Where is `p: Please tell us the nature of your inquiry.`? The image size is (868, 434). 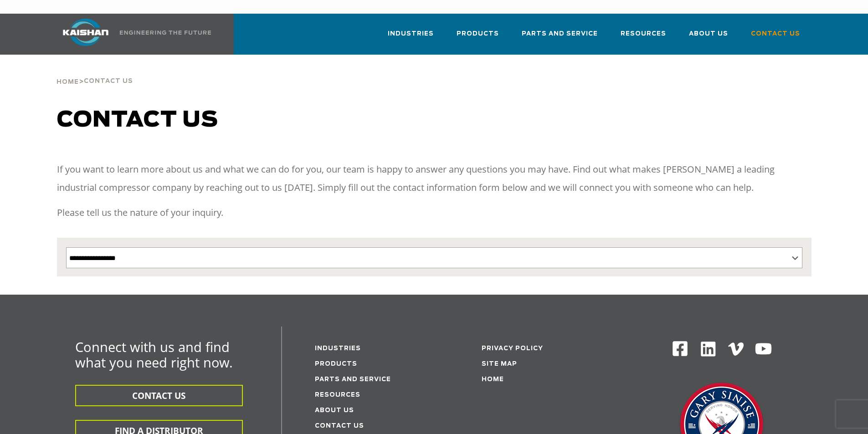
p: Please tell us the nature of your inquiry. is located at coordinates (434, 213).